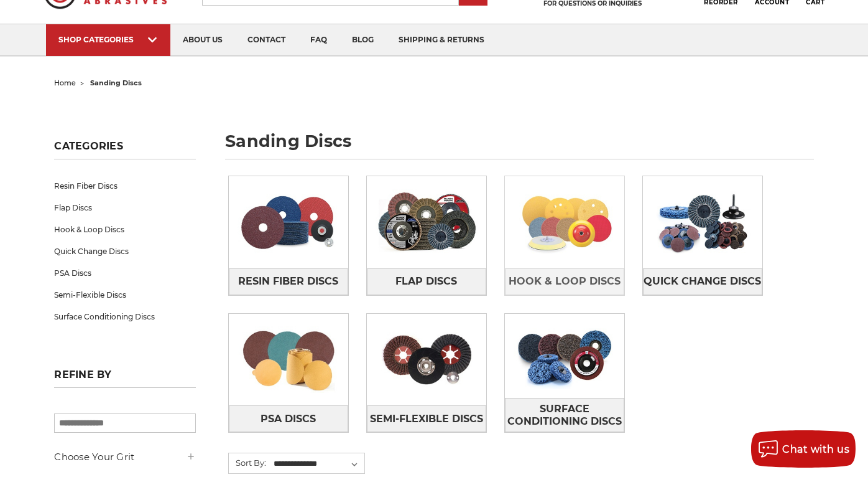 The width and height of the screenshot is (868, 477). What do you see at coordinates (288, 419) in the screenshot?
I see `span: PSA Discs` at bounding box center [288, 419].